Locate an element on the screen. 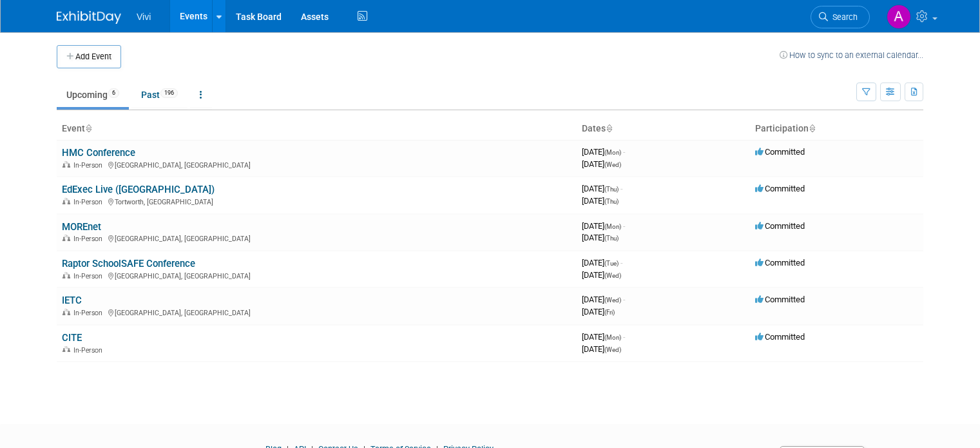 The height and width of the screenshot is (448, 980). a: Sort by Start Date is located at coordinates (609, 128).